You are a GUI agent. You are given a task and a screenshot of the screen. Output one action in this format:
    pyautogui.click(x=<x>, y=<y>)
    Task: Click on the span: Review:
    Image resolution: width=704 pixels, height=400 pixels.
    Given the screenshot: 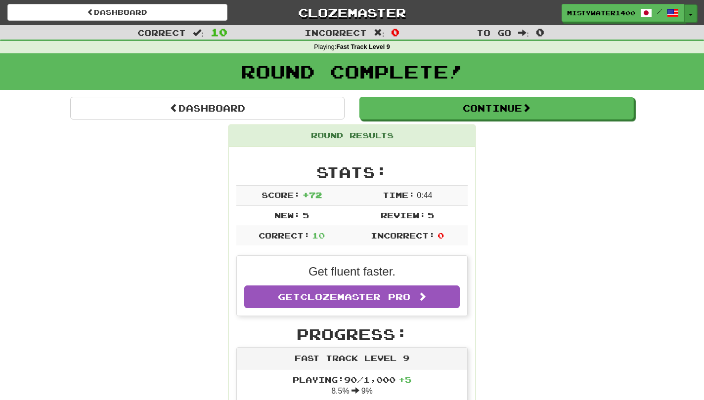 What is the action you would take?
    pyautogui.click(x=403, y=215)
    